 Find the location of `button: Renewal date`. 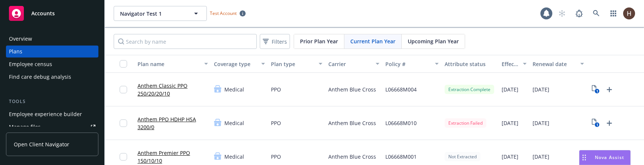

button: Renewal date is located at coordinates (558, 64).